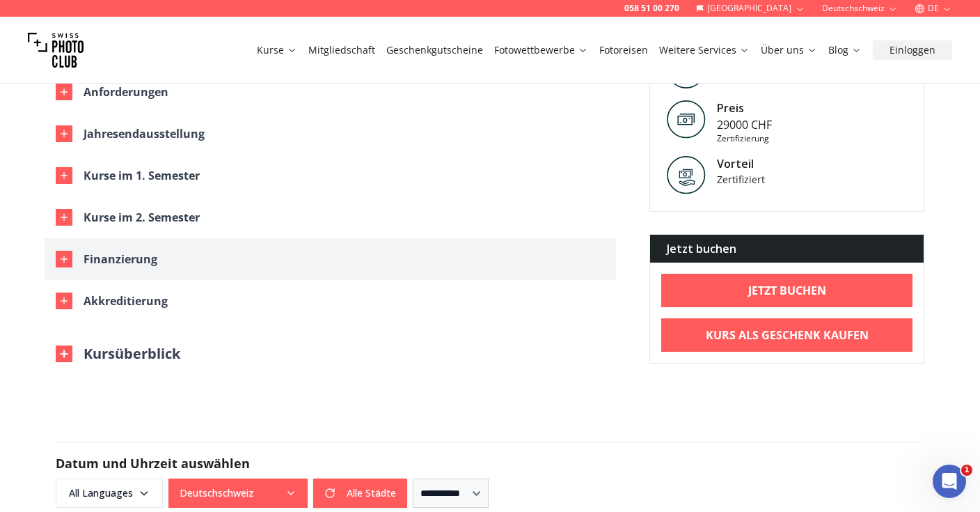  What do you see at coordinates (787, 335) in the screenshot?
I see `b: Kurs als Geschenk kaufen` at bounding box center [787, 335].